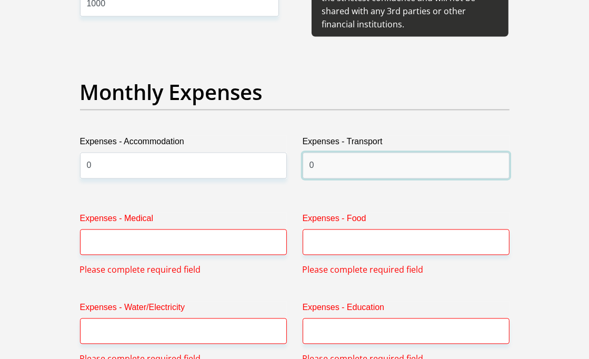 The width and height of the screenshot is (589, 359). Describe the element at coordinates (406, 241) in the screenshot. I see `input: Expenses - Food` at that location.